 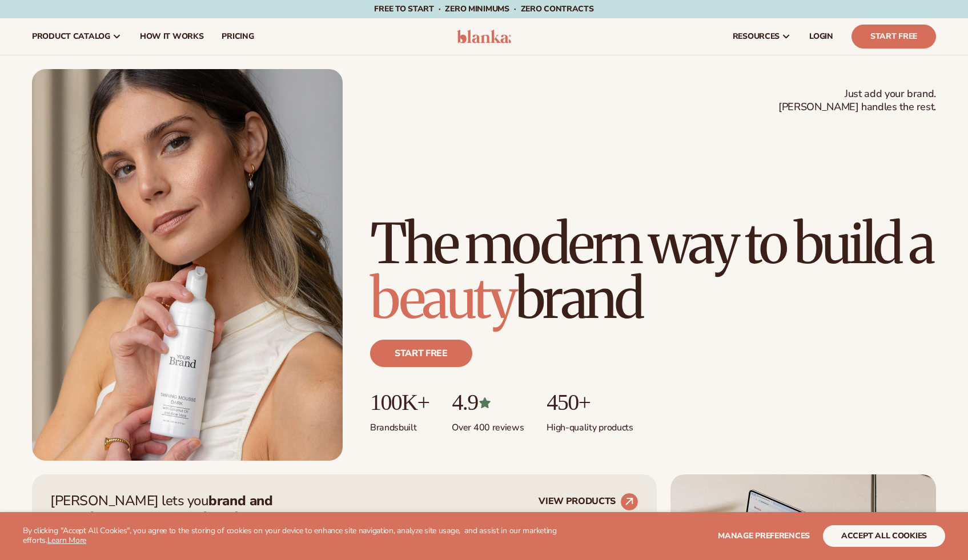 What do you see at coordinates (588, 502) in the screenshot?
I see `a: VIEW PRODUCTS` at bounding box center [588, 502].